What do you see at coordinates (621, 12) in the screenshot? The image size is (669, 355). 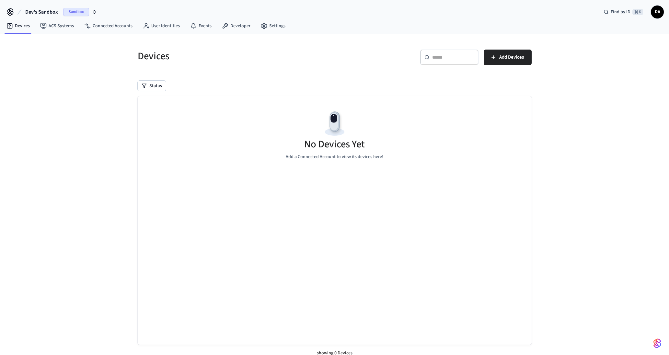 I see `span: Find by ID` at bounding box center [621, 12].